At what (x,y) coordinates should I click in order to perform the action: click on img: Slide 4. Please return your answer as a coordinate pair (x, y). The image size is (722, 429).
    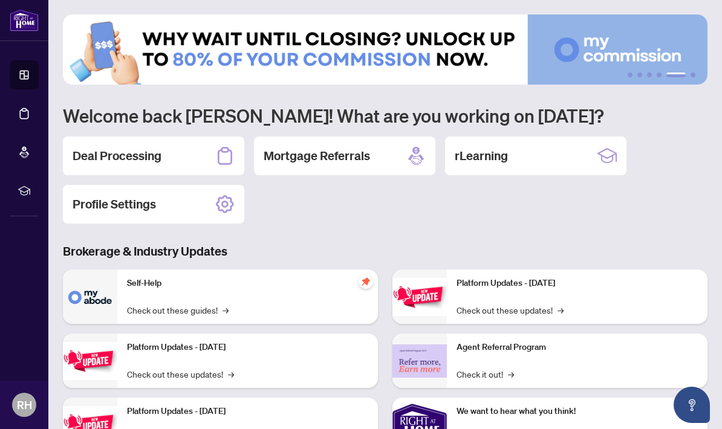
    Looking at the image, I should click on (385, 50).